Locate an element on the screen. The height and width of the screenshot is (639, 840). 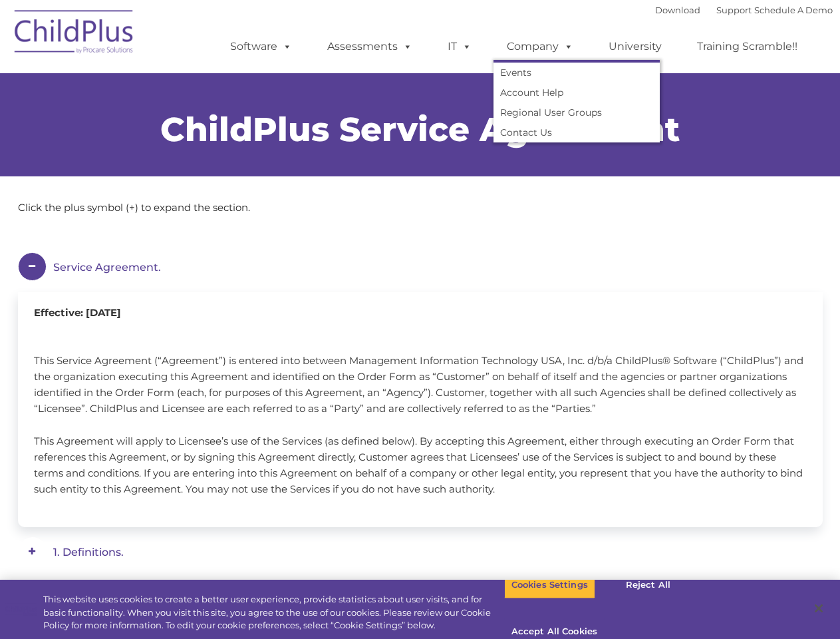
span: 1. Definitions. is located at coordinates (89, 552).